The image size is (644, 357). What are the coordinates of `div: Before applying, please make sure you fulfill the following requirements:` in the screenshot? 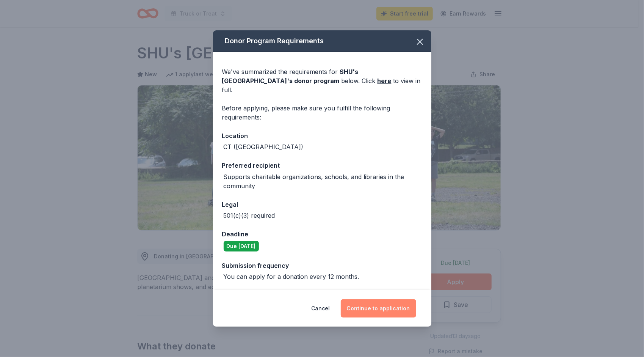 It's located at (322, 113).